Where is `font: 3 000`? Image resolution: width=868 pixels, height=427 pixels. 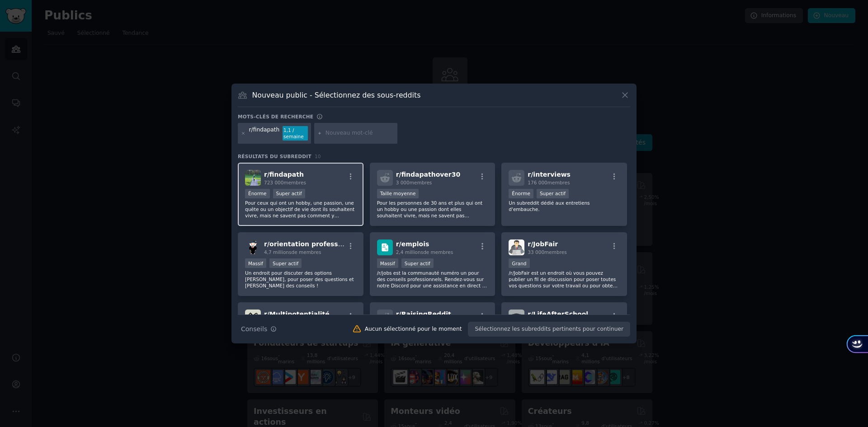 font: 3 000 is located at coordinates (402, 183).